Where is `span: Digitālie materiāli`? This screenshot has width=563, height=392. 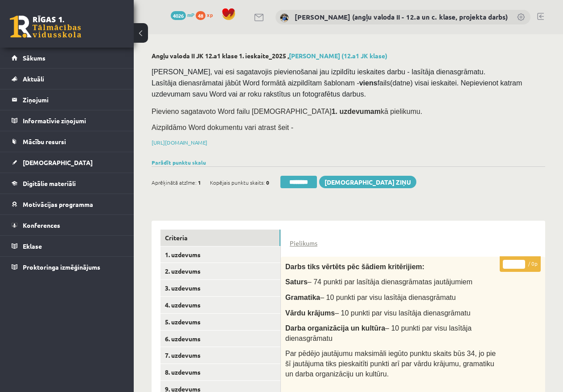 span: Digitālie materiāli is located at coordinates (49, 184).